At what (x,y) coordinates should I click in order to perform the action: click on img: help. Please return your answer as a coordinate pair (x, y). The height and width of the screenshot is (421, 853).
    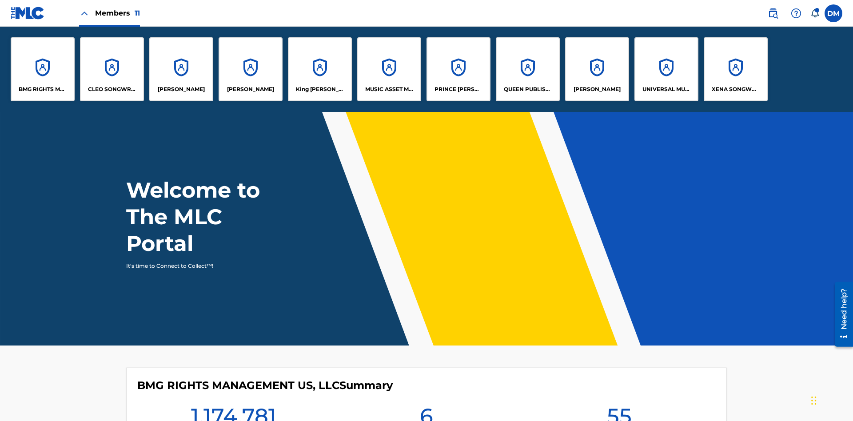
    Looking at the image, I should click on (796, 13).